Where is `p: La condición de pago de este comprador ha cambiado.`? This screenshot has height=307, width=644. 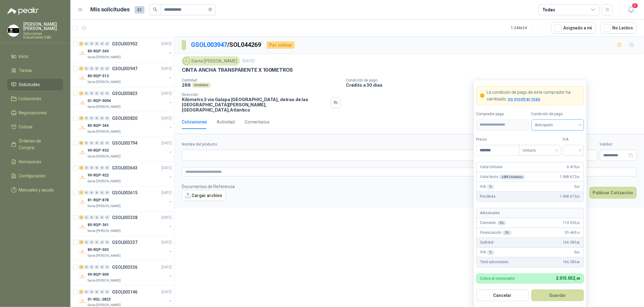 p: La condición de pago de este comprador ha cambiado. is located at coordinates (534, 96).